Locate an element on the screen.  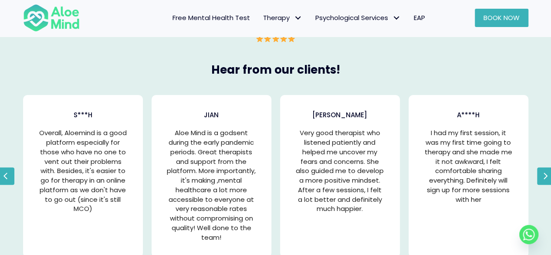
p: Overall, Aloemind is a good platform especially for those who have no one to vent out their probl... is located at coordinates (83, 171).